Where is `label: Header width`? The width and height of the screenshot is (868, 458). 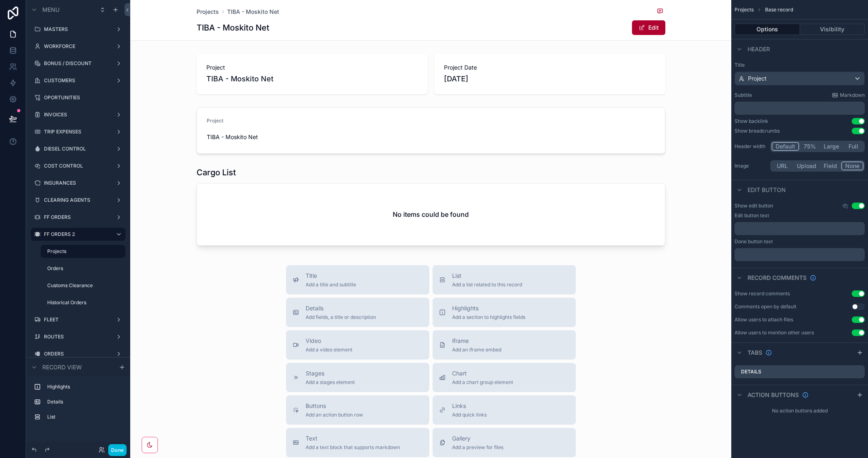
label: Header width is located at coordinates (751, 146).